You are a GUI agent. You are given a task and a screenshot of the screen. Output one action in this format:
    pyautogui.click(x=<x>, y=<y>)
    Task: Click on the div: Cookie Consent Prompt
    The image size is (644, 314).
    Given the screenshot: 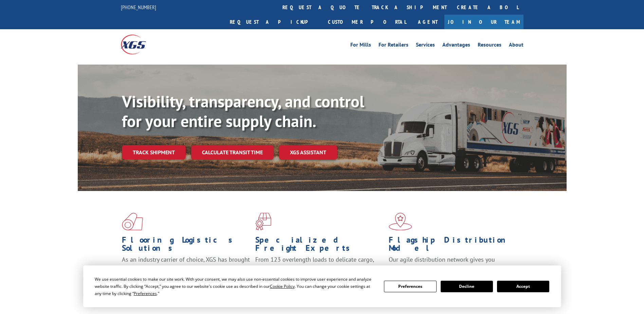 What is the action you would take?
    pyautogui.click(x=322, y=286)
    